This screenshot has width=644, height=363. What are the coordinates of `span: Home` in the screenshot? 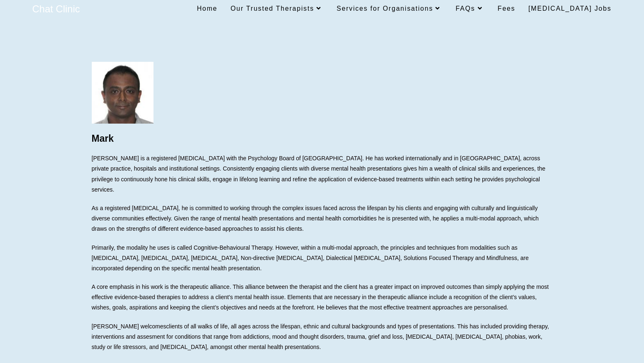 It's located at (207, 8).